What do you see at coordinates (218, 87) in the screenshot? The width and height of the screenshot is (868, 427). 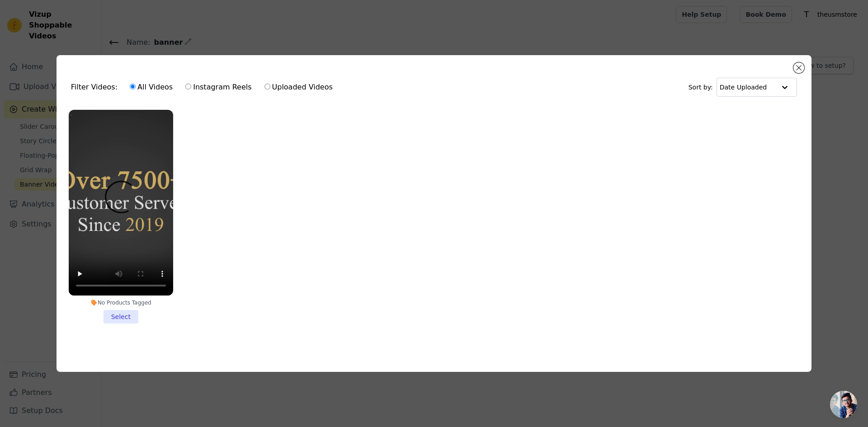 I see `label: Instagram Reels` at bounding box center [218, 87].